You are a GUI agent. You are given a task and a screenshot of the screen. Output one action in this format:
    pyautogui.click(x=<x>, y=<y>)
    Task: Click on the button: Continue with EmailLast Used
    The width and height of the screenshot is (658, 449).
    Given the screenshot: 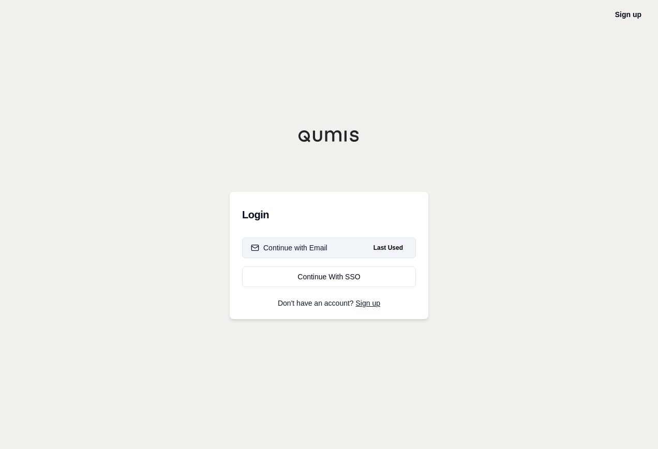 What is the action you would take?
    pyautogui.click(x=329, y=248)
    